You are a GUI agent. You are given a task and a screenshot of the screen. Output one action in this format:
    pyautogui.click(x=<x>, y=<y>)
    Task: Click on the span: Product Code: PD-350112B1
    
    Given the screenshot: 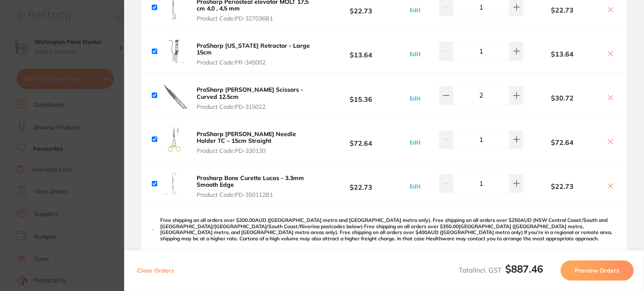 What is the action you would take?
    pyautogui.click(x=254, y=195)
    